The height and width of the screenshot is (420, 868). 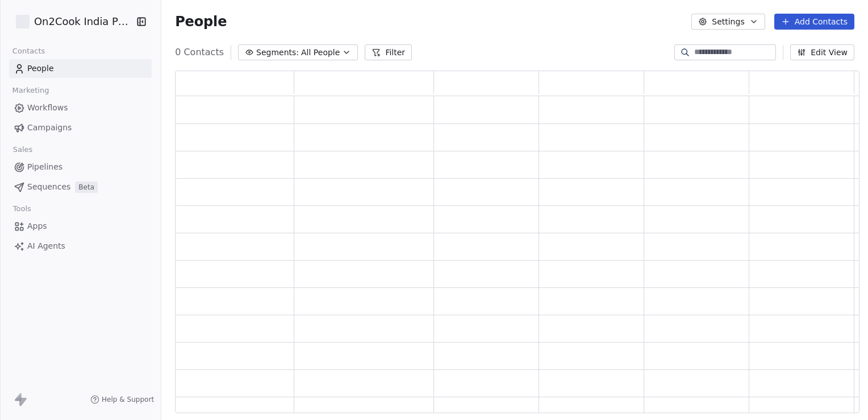 I want to click on button: On2Cook India Pvt. Ltd., so click(x=71, y=22).